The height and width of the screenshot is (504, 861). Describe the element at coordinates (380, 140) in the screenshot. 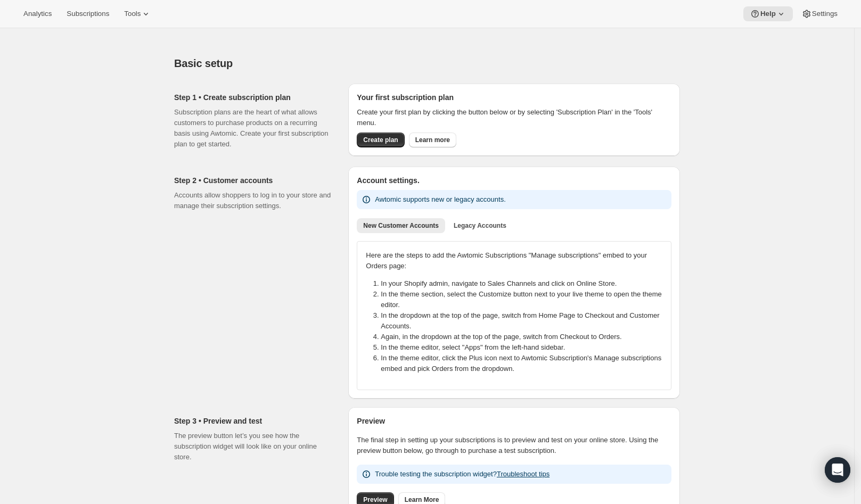

I see `span: Create plan` at that location.